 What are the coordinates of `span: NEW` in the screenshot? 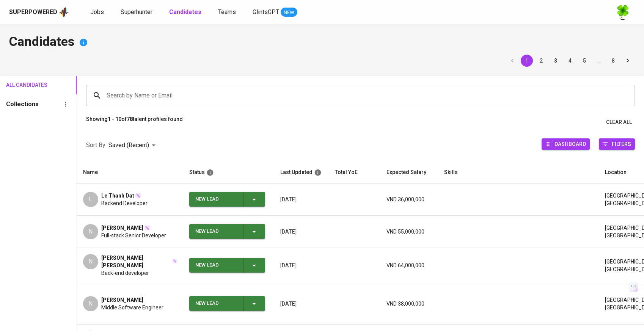 It's located at (289, 12).